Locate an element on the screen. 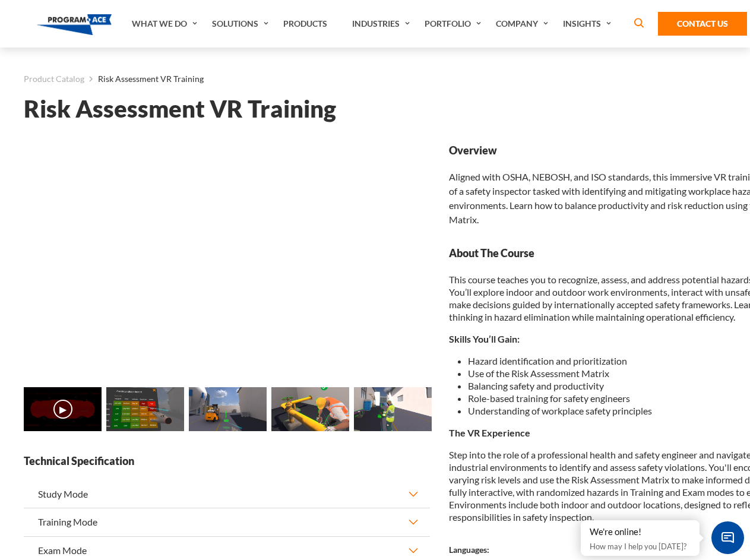 The height and width of the screenshot is (560, 750). button: Training Mode is located at coordinates (227, 522).